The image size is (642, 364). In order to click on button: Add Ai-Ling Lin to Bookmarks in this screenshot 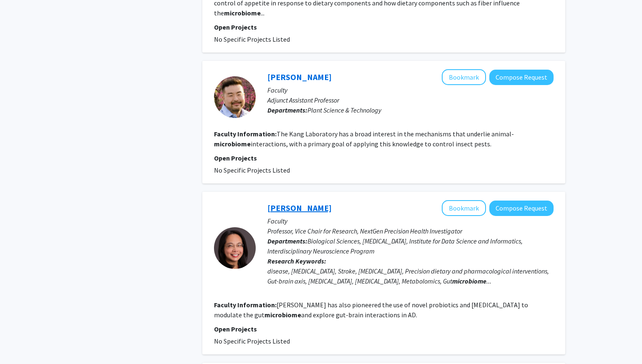, I will do `click(464, 208)`.